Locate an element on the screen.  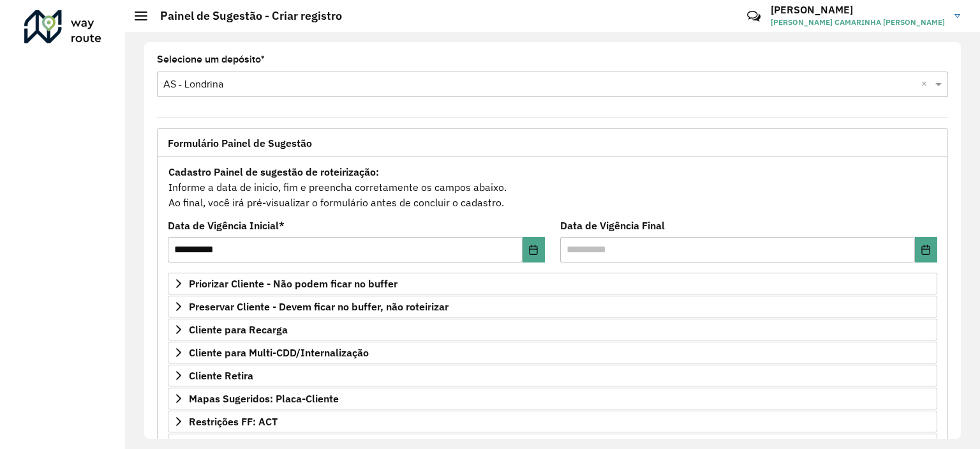
span: Clear all is located at coordinates (926, 85).